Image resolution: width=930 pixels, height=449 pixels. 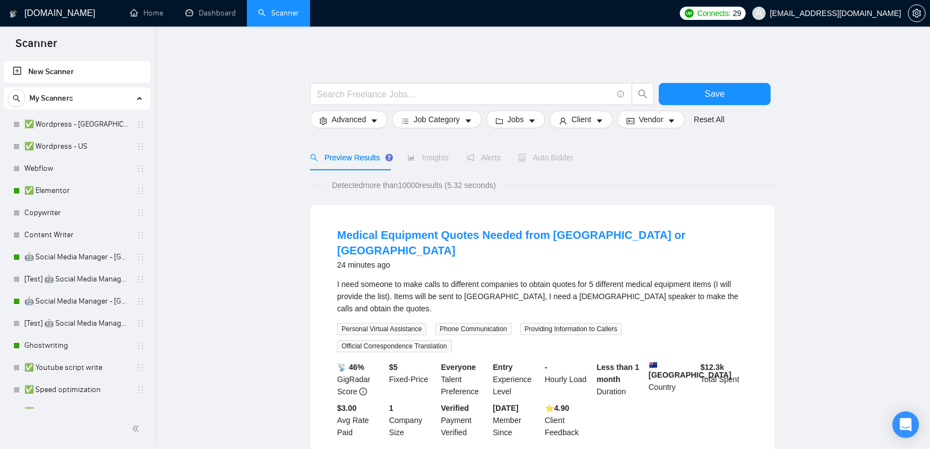 What do you see at coordinates (77, 147) in the screenshot?
I see `a: ✅ Wordpress - US` at bounding box center [77, 147].